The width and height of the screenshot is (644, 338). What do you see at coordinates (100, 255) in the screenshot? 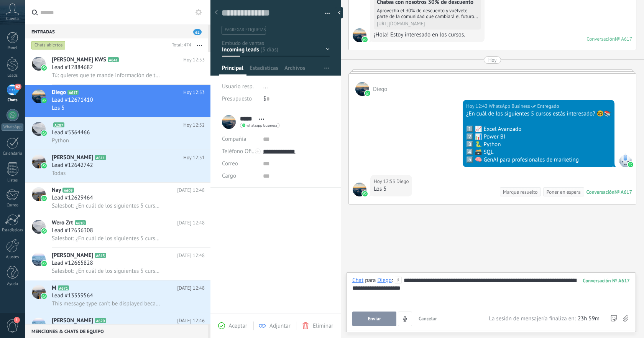
I see `span: A613` at bounding box center [100, 255].